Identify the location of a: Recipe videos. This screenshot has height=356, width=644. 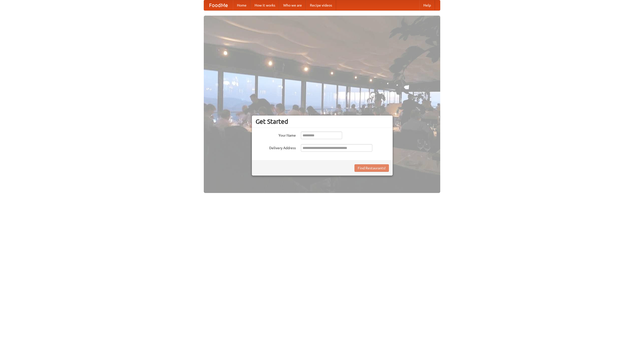
(321, 5).